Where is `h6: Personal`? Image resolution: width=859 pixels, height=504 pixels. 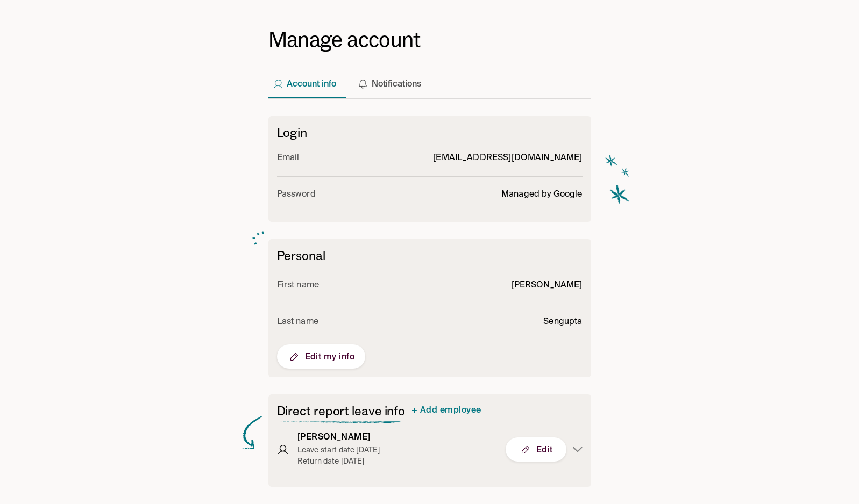
h6: Personal is located at coordinates (430, 256).